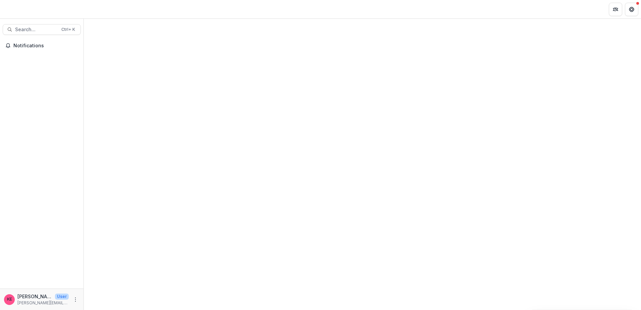 The height and width of the screenshot is (310, 641). I want to click on div: Ctrl + K, so click(68, 29).